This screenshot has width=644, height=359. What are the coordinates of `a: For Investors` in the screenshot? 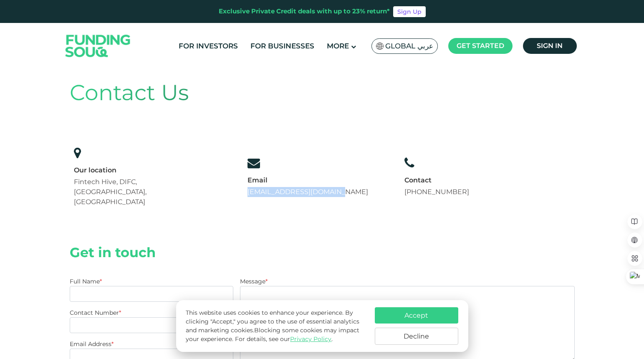 It's located at (208, 46).